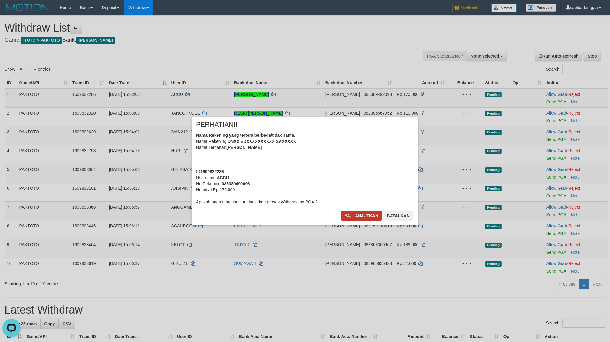 The width and height of the screenshot is (610, 342). I want to click on button: Ya, lanjutkan, so click(362, 216).